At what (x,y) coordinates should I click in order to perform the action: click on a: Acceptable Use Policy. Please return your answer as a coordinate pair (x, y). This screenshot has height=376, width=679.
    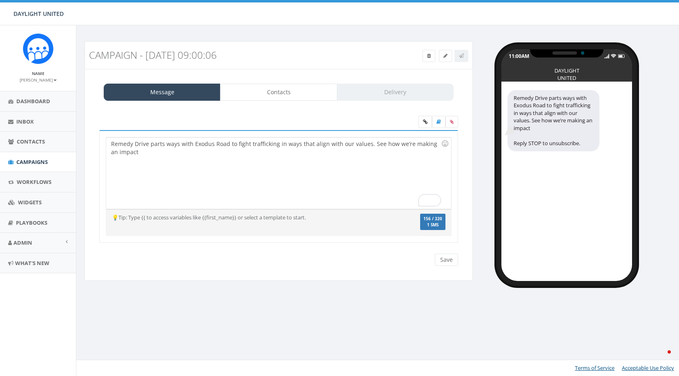
    Looking at the image, I should click on (648, 368).